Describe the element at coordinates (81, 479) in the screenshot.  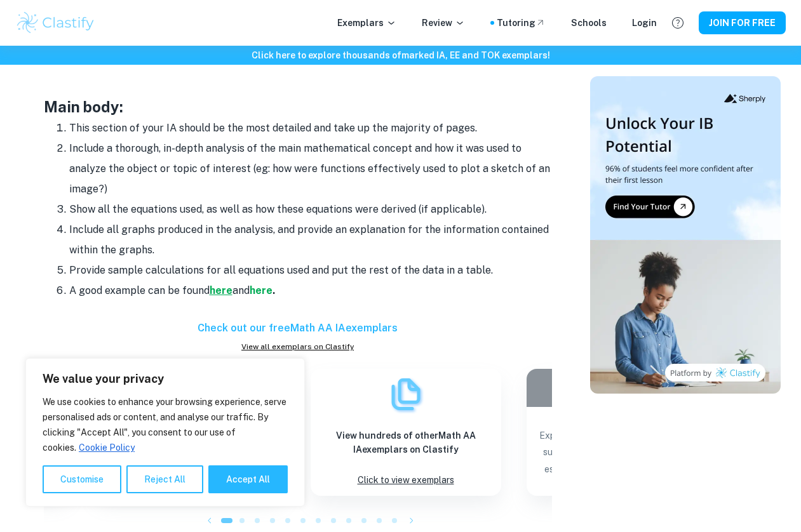
I see `button: Customise` at that location.